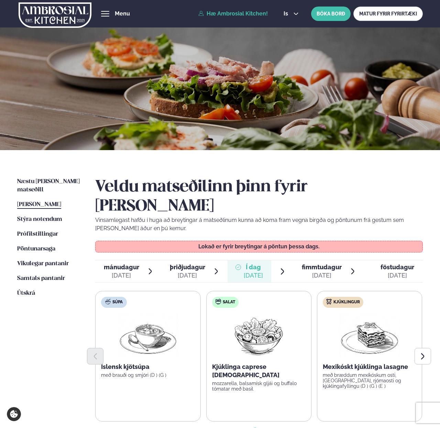 The width and height of the screenshot is (440, 428). What do you see at coordinates (43, 263) in the screenshot?
I see `span: Vikulegar pantanir` at bounding box center [43, 263].